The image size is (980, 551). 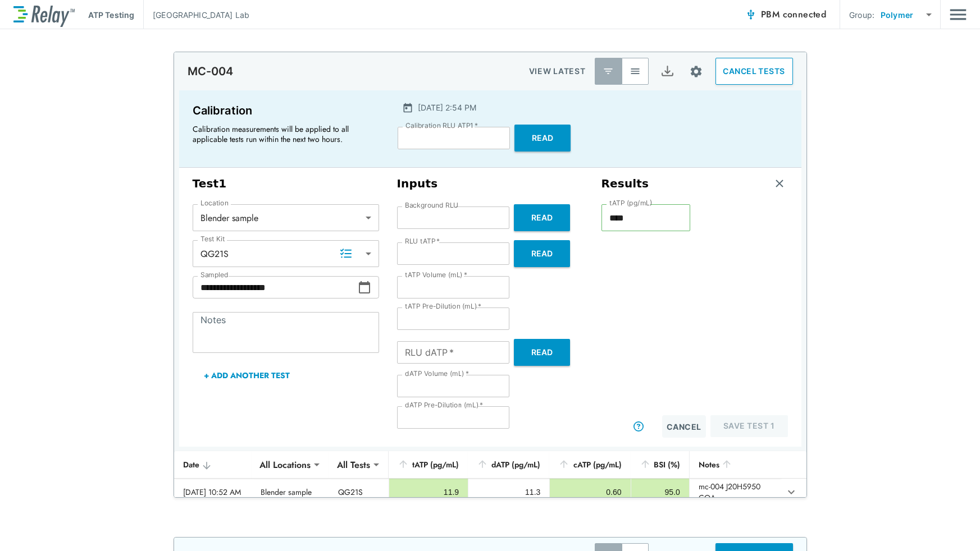 I want to click on label: tATP Volume (mL), so click(x=436, y=276).